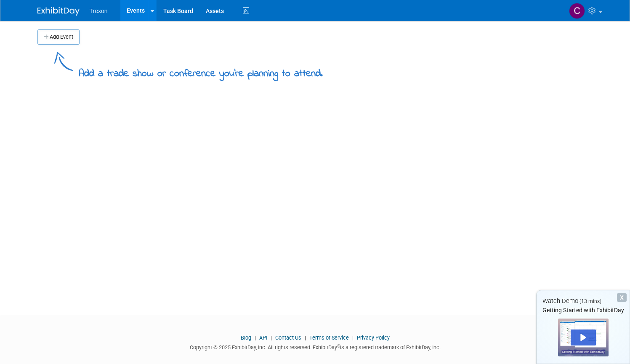  What do you see at coordinates (263, 337) in the screenshot?
I see `a: API` at bounding box center [263, 337].